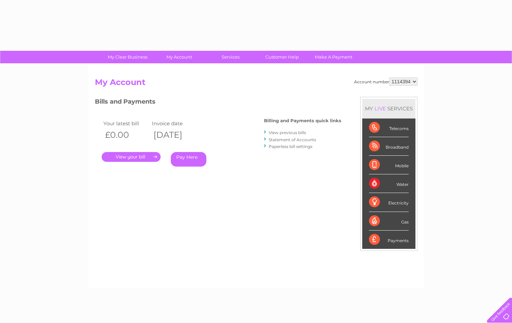 The width and height of the screenshot is (512, 323). What do you see at coordinates (287, 132) in the screenshot?
I see `a: View previous bills` at bounding box center [287, 132].